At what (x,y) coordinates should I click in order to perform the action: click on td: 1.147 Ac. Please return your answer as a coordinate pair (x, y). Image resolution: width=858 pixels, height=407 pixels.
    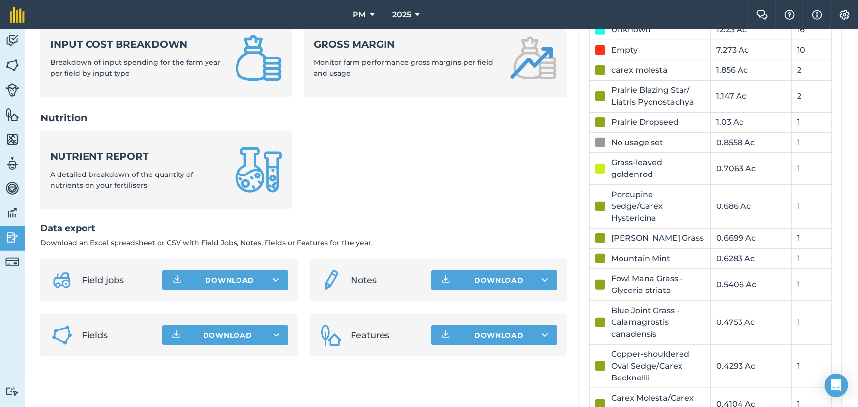
    Looking at the image, I should click on (751, 96).